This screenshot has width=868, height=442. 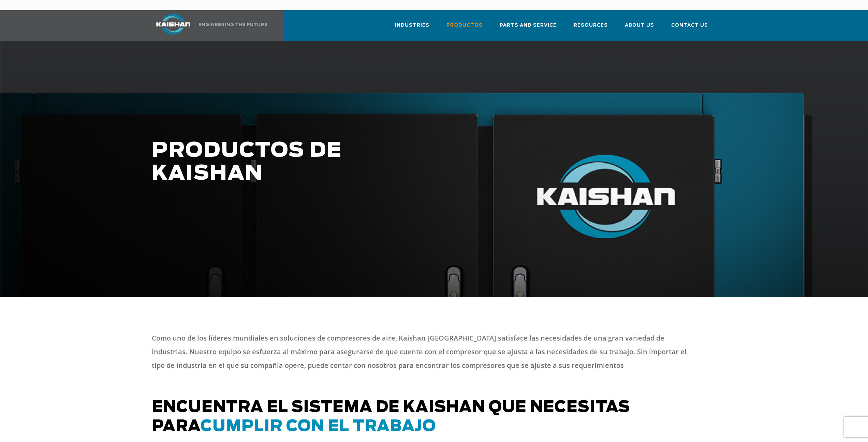 What do you see at coordinates (391, 416) in the screenshot?
I see `span: Encuentra el sistema de Kaishan que necesitas para` at bounding box center [391, 416].